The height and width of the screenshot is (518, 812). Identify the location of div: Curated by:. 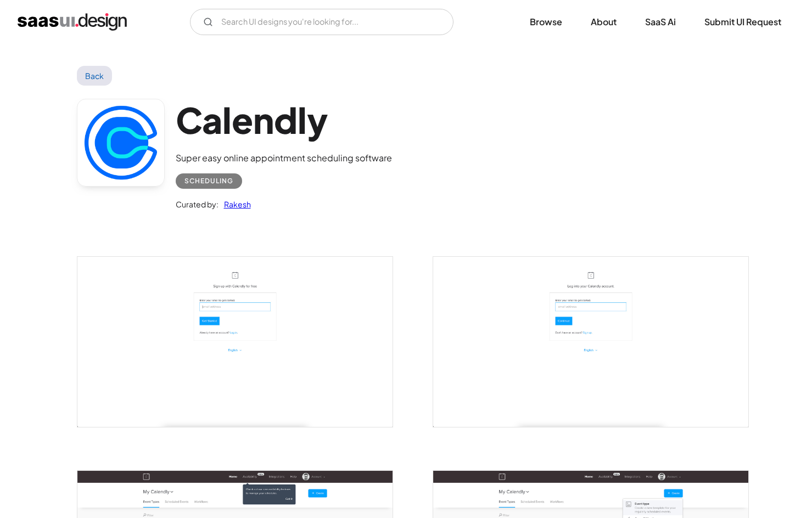
(198, 205).